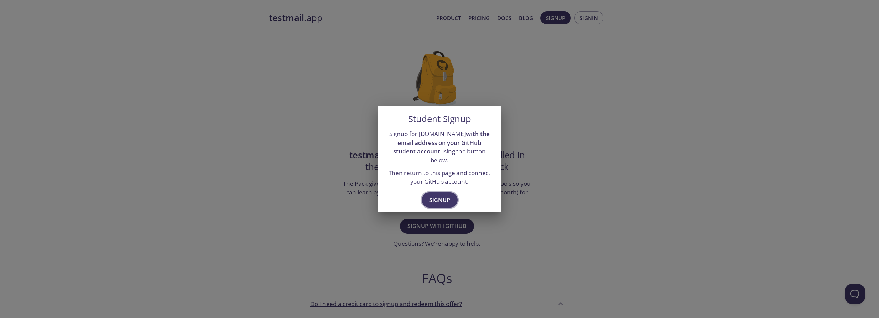  I want to click on button: Signup, so click(440, 200).